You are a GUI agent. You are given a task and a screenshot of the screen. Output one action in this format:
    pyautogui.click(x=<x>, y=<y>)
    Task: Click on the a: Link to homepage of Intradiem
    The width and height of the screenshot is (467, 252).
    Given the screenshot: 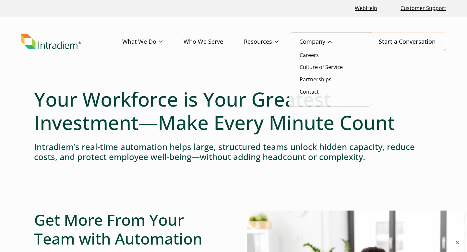 What is the action you would take?
    pyautogui.click(x=71, y=42)
    